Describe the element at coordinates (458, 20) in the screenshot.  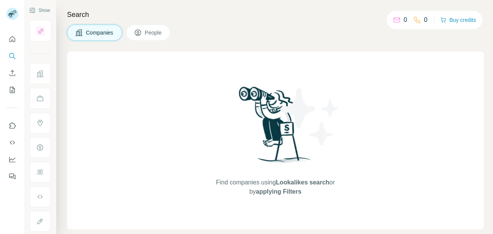
I see `button: Buy credits` at that location.